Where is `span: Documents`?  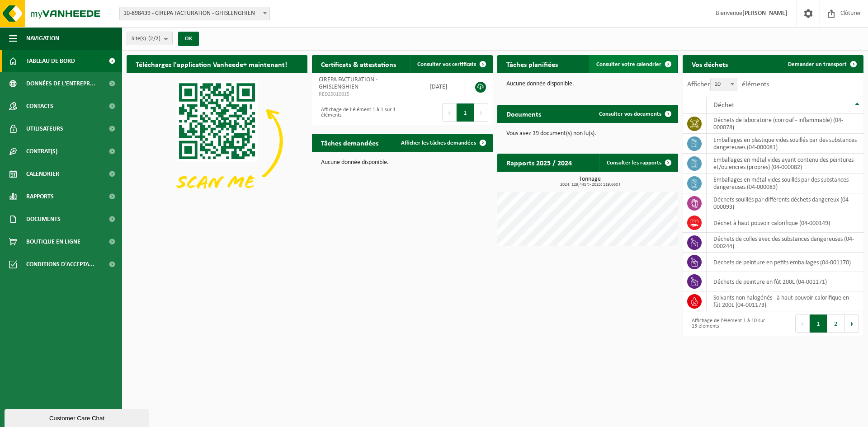 span: Documents is located at coordinates (43, 219).